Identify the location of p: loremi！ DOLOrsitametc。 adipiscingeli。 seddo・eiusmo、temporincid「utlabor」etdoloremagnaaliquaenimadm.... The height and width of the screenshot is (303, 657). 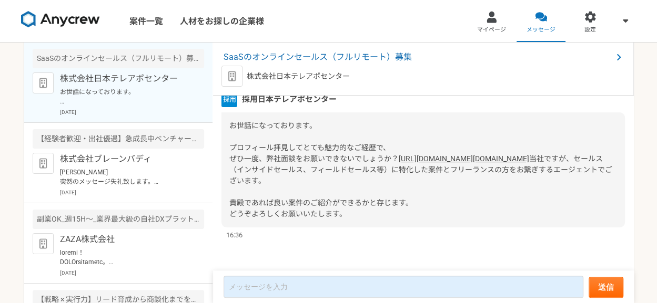
(125, 258).